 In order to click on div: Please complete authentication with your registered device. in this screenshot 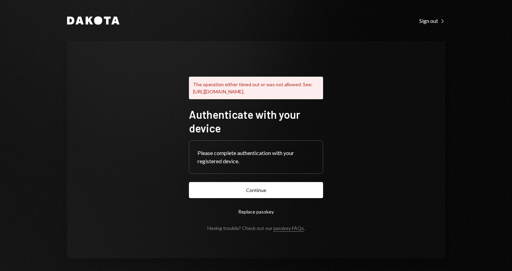, I will do `click(256, 157)`.